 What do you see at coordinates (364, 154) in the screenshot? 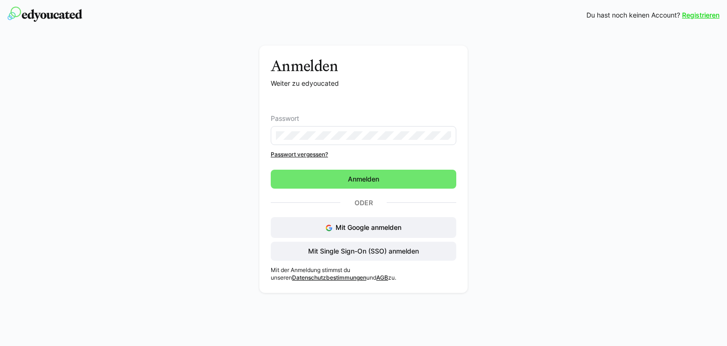
I see `a: Passwort vergessen?` at bounding box center [364, 154].